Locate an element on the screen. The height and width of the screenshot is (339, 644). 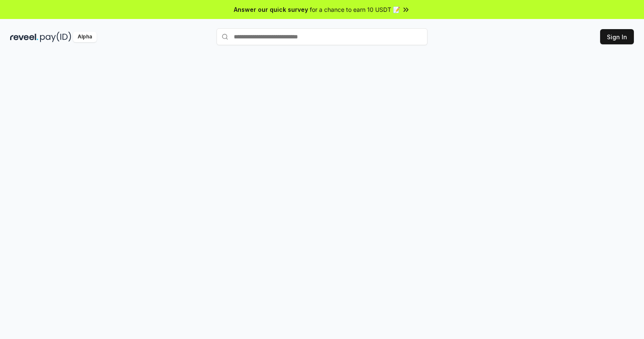
div: Alpha is located at coordinates (85, 37).